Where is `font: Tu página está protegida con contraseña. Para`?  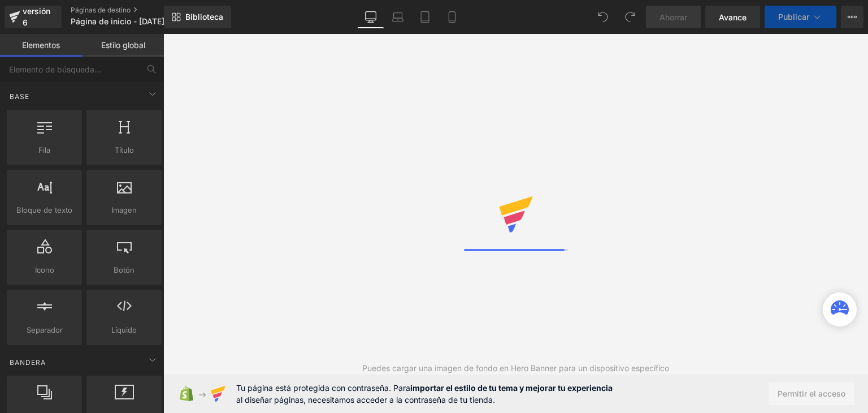 font: Tu página está protegida con contraseña. Para is located at coordinates (324, 388).